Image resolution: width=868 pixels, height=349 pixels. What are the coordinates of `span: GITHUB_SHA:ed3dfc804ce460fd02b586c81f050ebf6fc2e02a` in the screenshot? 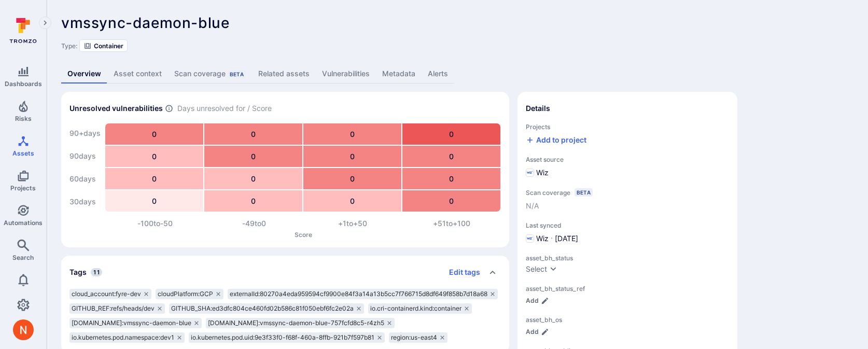 It's located at (262, 309).